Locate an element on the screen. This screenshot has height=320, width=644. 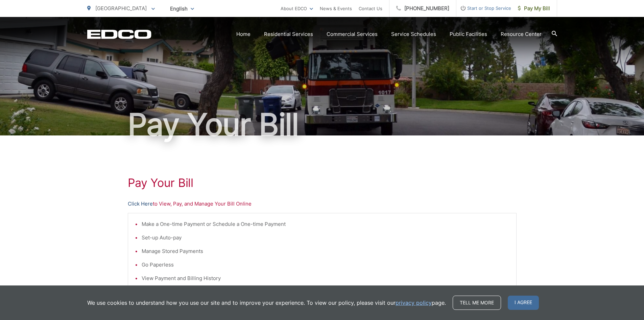
a: News & Events is located at coordinates (336, 8).